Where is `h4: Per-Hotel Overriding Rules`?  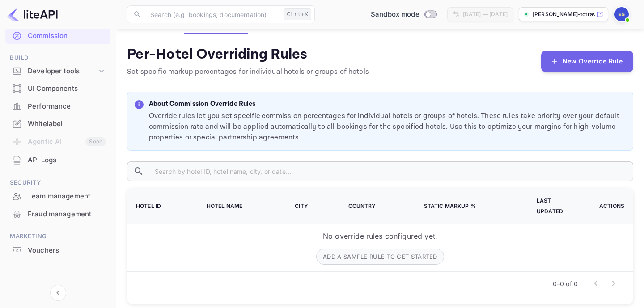 h4: Per-Hotel Overriding Rules is located at coordinates (248, 54).